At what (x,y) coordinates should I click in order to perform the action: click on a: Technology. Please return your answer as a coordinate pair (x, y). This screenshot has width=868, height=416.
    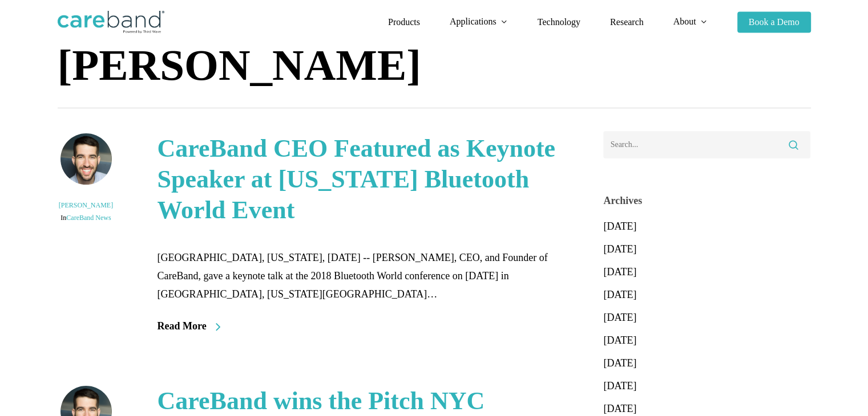
    Looking at the image, I should click on (559, 22).